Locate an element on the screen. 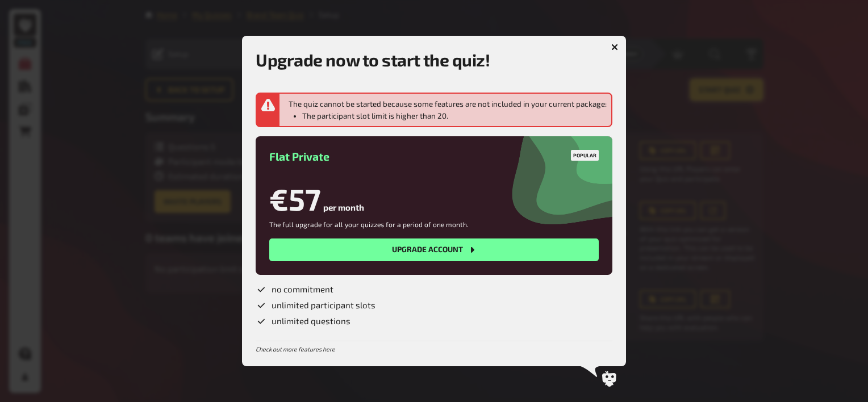 The image size is (868, 402). p: The full upgrade for all your quizzes for a period of one month. is located at coordinates (434, 224).